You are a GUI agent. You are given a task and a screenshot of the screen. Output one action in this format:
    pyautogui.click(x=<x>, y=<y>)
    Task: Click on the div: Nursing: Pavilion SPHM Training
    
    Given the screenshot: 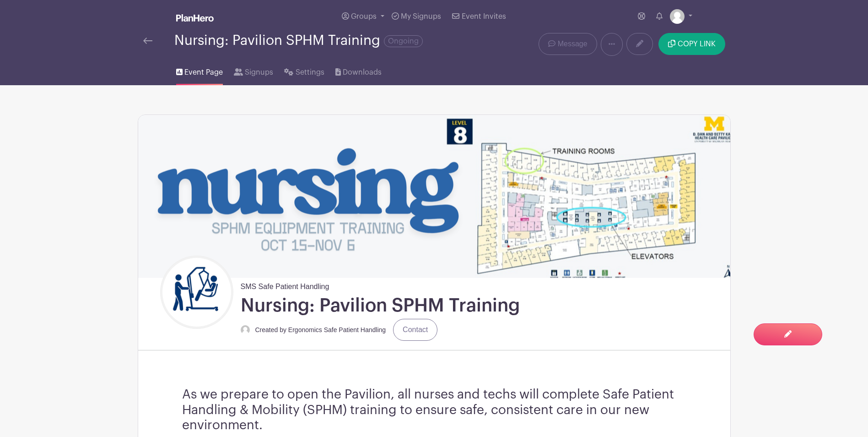 What is the action you would take?
    pyautogui.click(x=299, y=40)
    